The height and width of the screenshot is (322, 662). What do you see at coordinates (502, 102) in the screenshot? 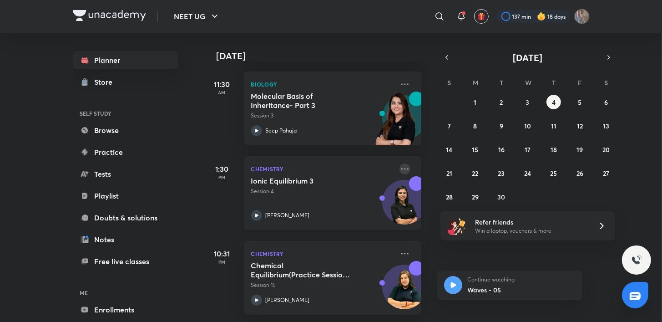
I see `button: September 2, 2025` at bounding box center [502, 102].